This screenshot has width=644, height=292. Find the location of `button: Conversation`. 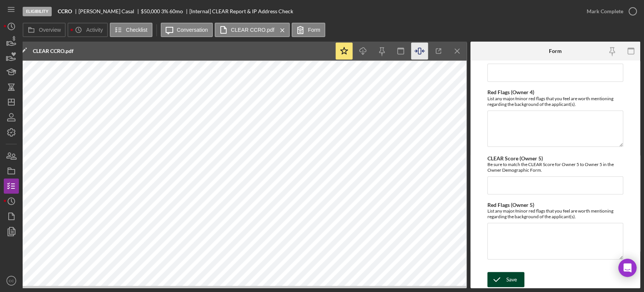

button: Conversation is located at coordinates (187, 30).